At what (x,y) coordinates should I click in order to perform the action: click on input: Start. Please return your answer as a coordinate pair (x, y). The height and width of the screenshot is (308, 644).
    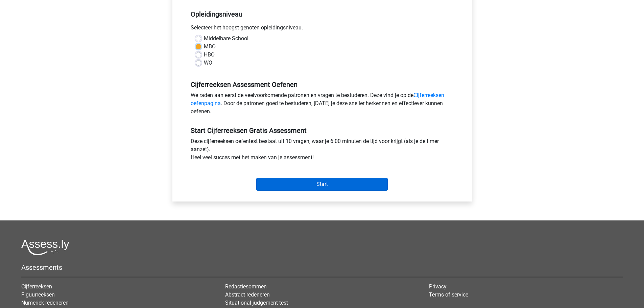
    Looking at the image, I should click on (322, 184).